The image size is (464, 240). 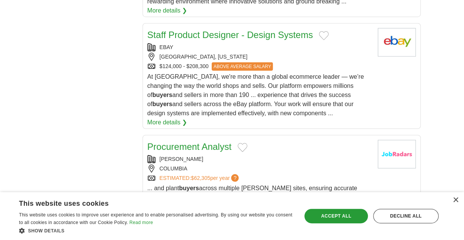 I want to click on a: EBAY, so click(x=166, y=47).